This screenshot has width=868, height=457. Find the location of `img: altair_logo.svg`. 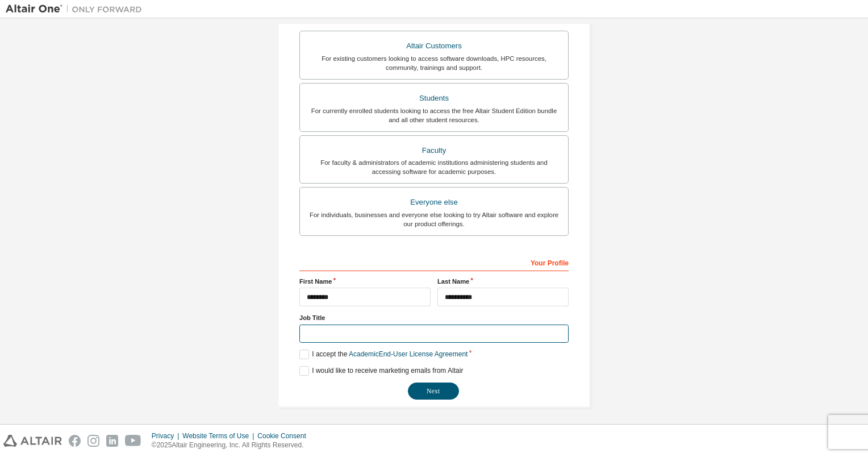

img: altair_logo.svg is located at coordinates (32, 441).